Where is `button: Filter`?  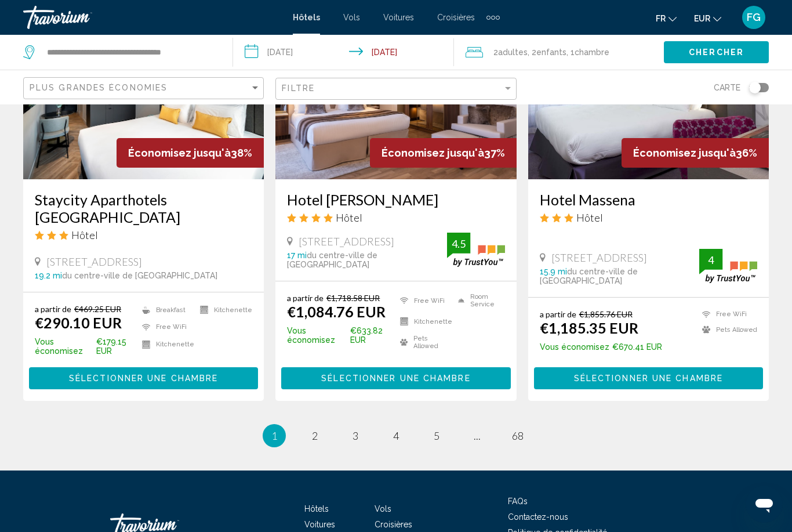 button: Filter is located at coordinates (396, 88).